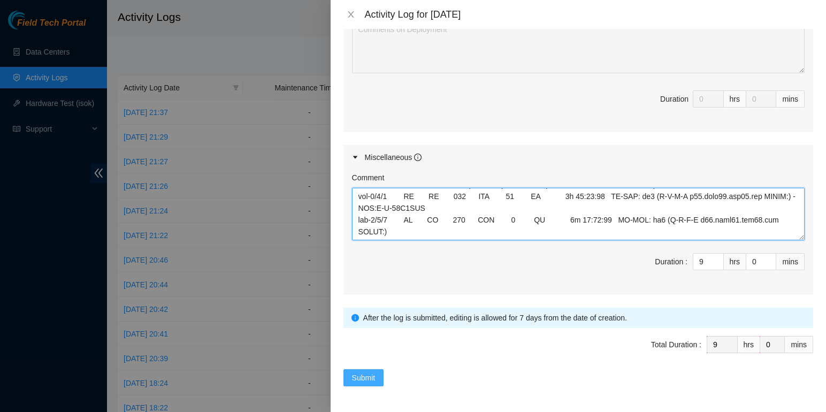  I want to click on div: Duration :, so click(670, 261).